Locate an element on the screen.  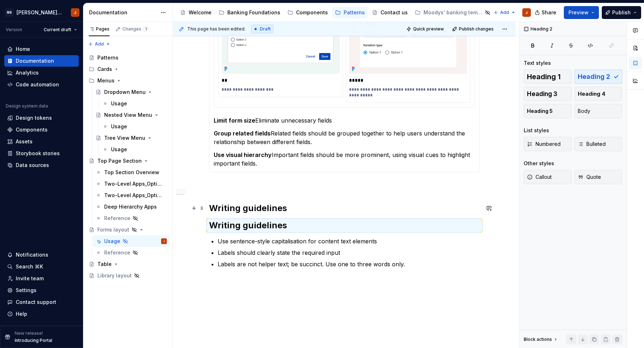
a: Reference is located at coordinates (131, 218).